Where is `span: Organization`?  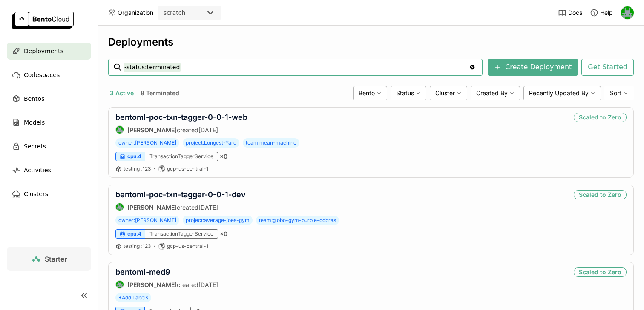 span: Organization is located at coordinates (136, 13).